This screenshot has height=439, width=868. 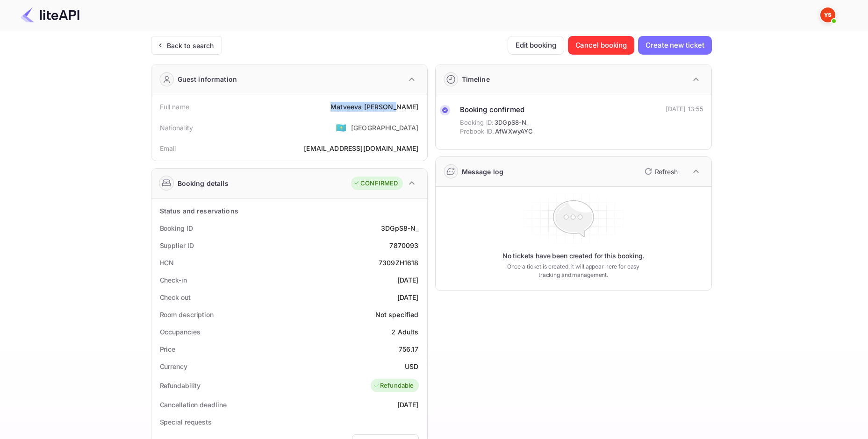 I want to click on div: Full name, so click(x=174, y=107).